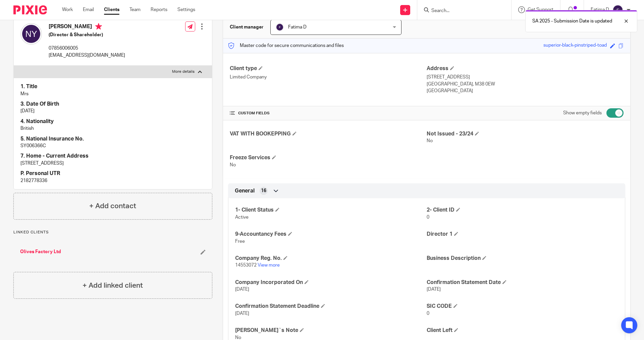  Describe the element at coordinates (582, 113) in the screenshot. I see `label: Show empty fields` at that location.